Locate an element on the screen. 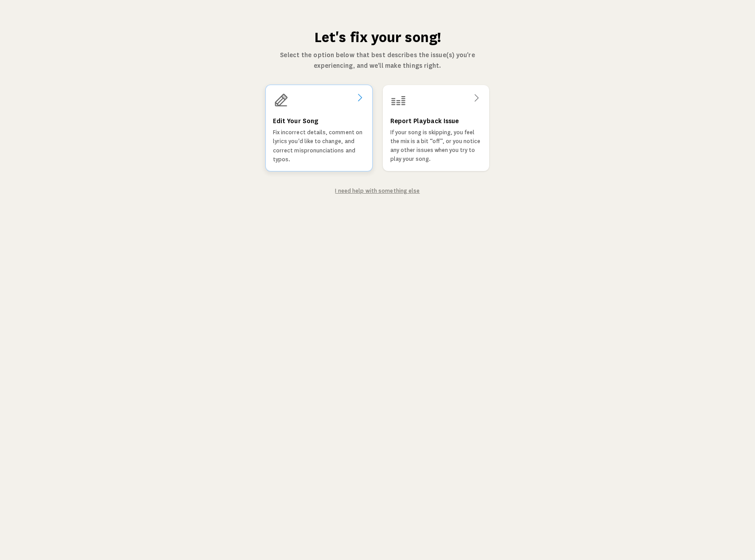 The image size is (755, 560). a: Report Playback IssueIf your song is skipping, you feel the mix is a bit “off”, or you notice any... is located at coordinates (436, 128).